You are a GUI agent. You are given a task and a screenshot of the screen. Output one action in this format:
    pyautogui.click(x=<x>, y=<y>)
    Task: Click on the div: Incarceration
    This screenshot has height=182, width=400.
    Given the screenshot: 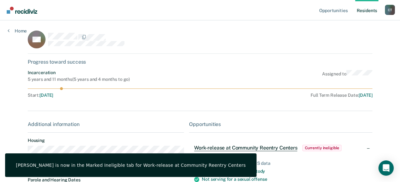 What is the action you would take?
    pyautogui.click(x=79, y=73)
    